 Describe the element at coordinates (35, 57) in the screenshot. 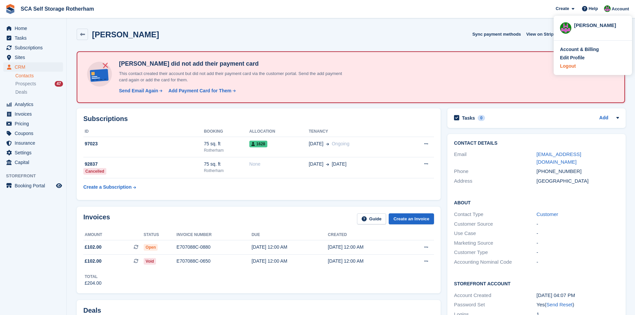

I see `span: Sites` at that location.